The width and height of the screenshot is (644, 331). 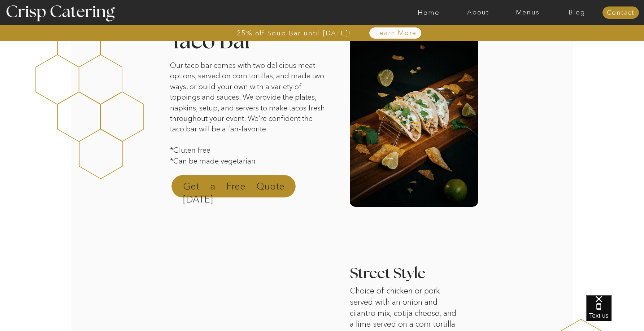 What do you see at coordinates (478, 13) in the screenshot?
I see `a: About` at bounding box center [478, 13].